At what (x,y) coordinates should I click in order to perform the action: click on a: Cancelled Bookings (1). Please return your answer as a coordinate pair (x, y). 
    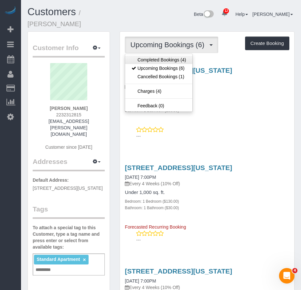
    Looking at the image, I should click on (159, 77).